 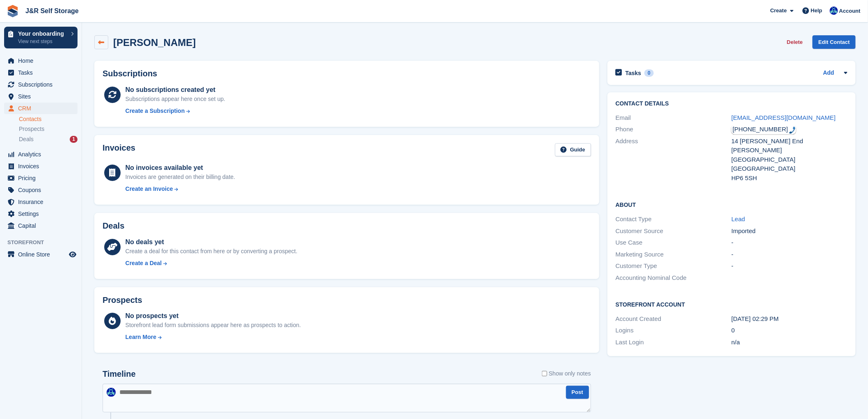 What do you see at coordinates (211, 252) in the screenshot?
I see `div: Create a deal for this contact from here or by converting a prospect.` at bounding box center [211, 252].